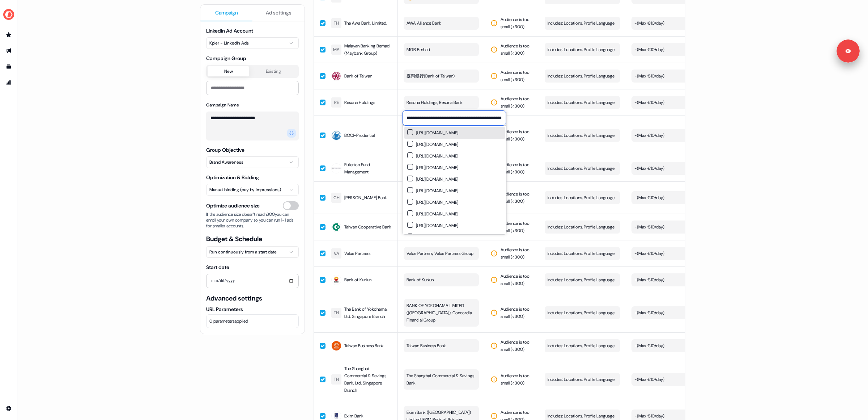  What do you see at coordinates (252, 58) in the screenshot?
I see `span: Campaign Group` at bounding box center [252, 58].